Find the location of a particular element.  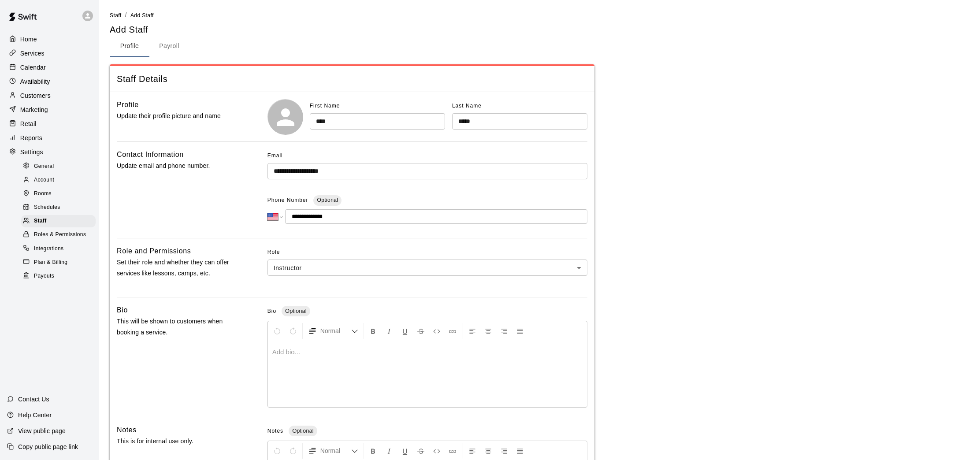

p: Contact Us is located at coordinates (34, 399).